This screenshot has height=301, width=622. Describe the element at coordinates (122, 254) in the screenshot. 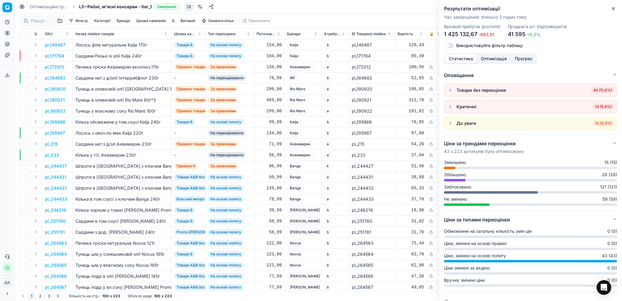

I see `div: Тунець шм.у соняшниковій олії Novus 185г` at that location.